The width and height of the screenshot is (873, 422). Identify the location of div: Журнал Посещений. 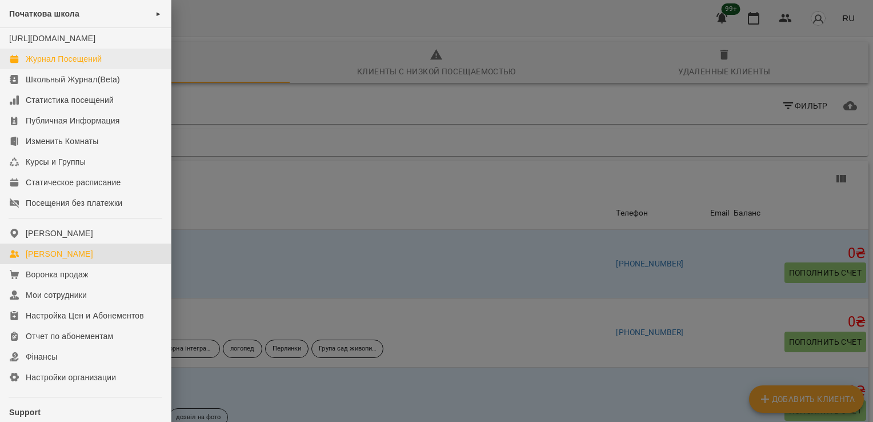
(63, 59).